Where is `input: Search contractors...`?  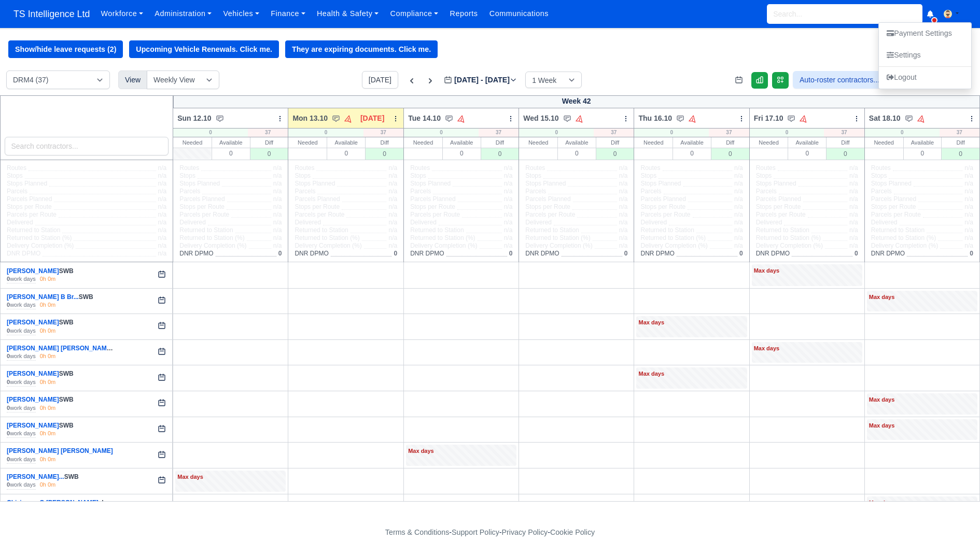 input: Search contractors... is located at coordinates (86, 146).